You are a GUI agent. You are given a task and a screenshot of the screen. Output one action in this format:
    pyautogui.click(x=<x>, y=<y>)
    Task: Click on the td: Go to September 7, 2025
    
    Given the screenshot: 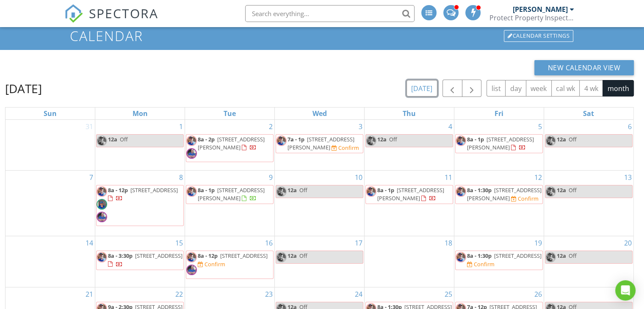 What is the action you would take?
    pyautogui.click(x=51, y=203)
    